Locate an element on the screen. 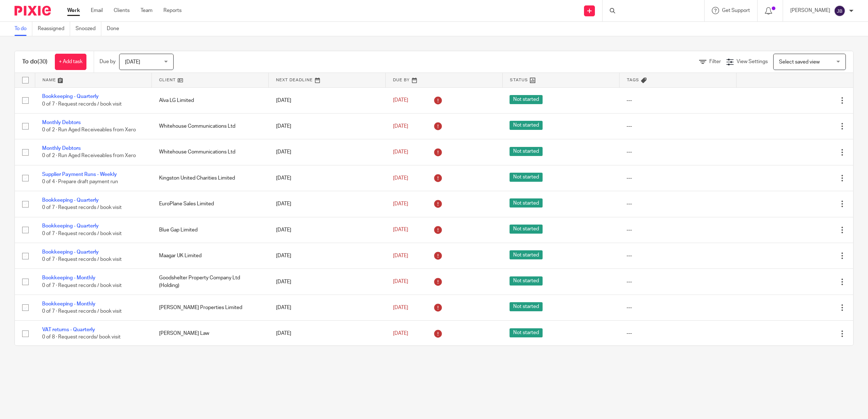 This screenshot has height=419, width=868. img: svg%3E is located at coordinates (839, 11).